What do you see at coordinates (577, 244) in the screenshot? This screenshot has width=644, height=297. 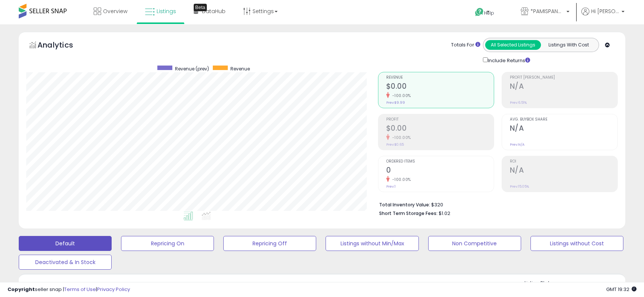 I see `button: Listings without Cost` at bounding box center [577, 244].